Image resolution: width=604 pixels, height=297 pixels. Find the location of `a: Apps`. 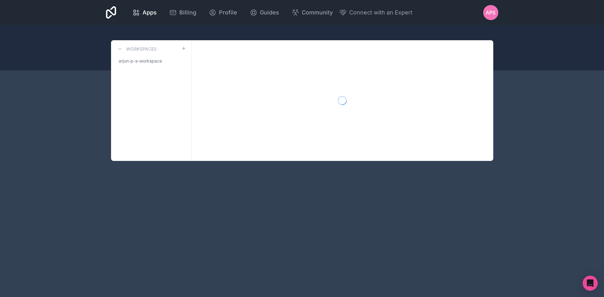

a: Apps is located at coordinates (144, 13).